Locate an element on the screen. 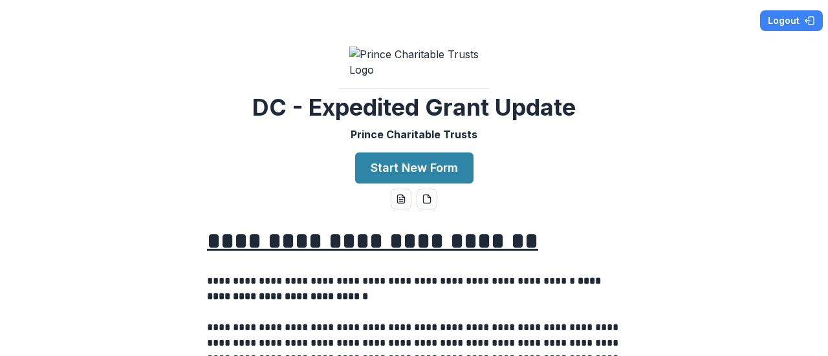 The width and height of the screenshot is (828, 356). p: Prince Charitable Trusts is located at coordinates (414, 134).